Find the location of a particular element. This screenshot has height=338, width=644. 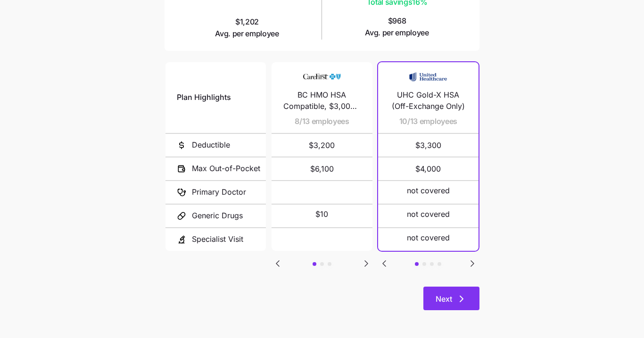

span: $1,202 is located at coordinates (247, 28).